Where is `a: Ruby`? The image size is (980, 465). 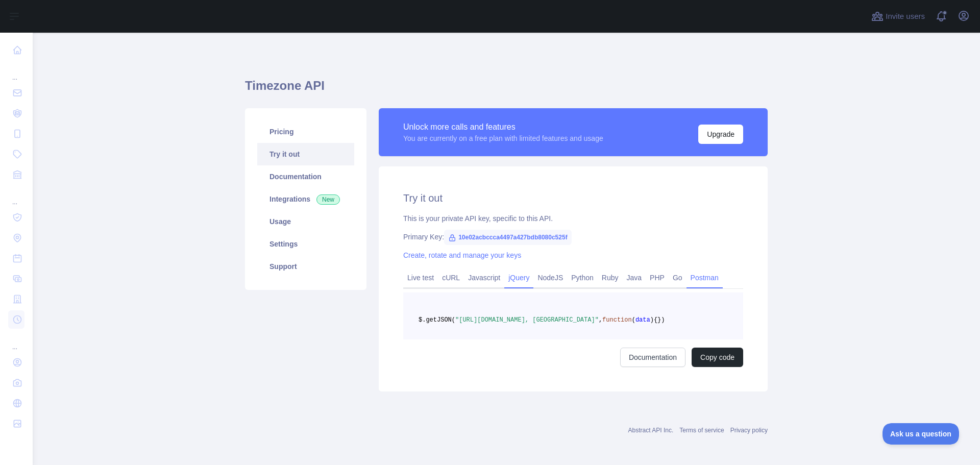 a: Ruby is located at coordinates (610, 277).